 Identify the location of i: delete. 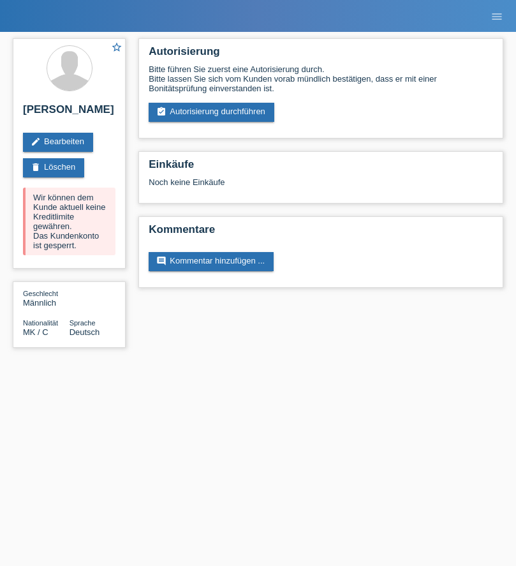
(36, 167).